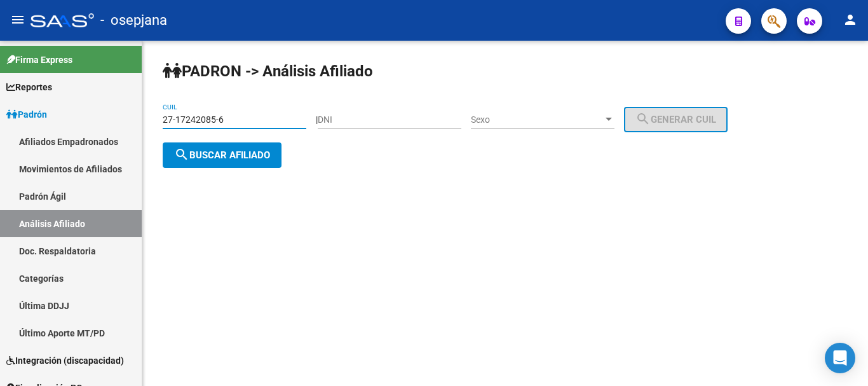 This screenshot has width=868, height=386. Describe the element at coordinates (267, 71) in the screenshot. I see `strong: PADRON -> Análisis Afiliado` at that location.